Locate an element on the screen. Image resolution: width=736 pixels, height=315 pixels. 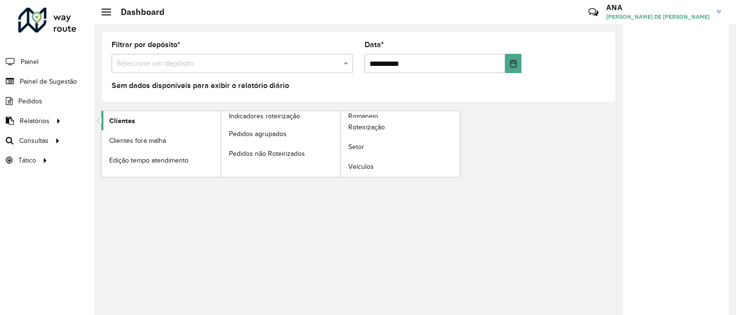
span: Painel is located at coordinates (29, 62).